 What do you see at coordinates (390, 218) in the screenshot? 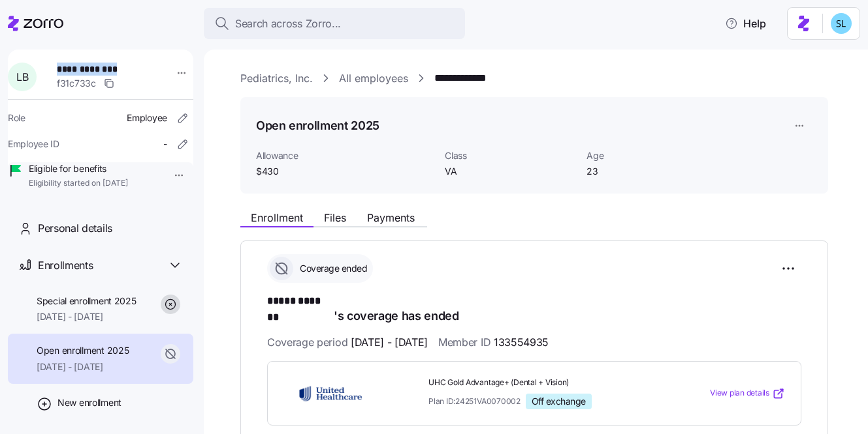
I see `span: Payments` at bounding box center [390, 218].